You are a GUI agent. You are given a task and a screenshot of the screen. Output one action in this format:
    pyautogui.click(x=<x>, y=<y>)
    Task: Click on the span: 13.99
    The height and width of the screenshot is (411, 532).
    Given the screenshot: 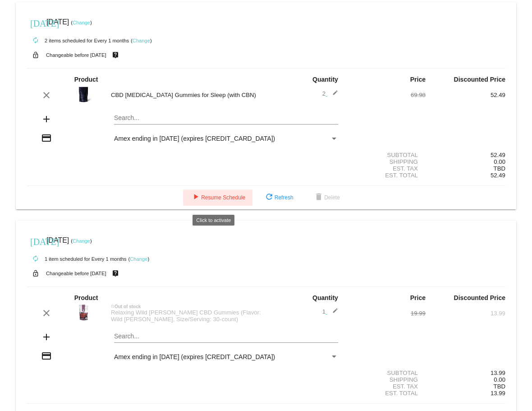 What is the action you would take?
    pyautogui.click(x=498, y=393)
    